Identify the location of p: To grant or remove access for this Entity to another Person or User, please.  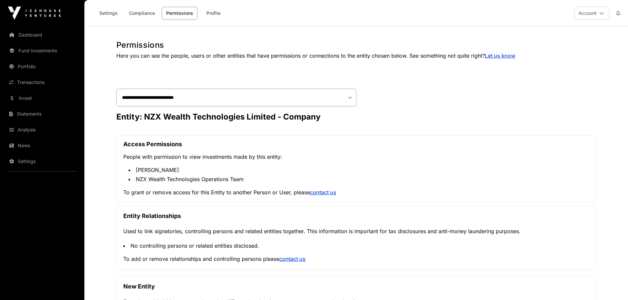
(356, 193).